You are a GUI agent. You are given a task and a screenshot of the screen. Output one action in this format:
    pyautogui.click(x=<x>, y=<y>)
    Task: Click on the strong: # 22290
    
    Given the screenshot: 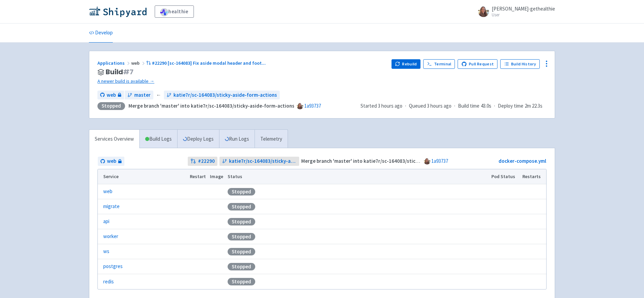 What is the action you would take?
    pyautogui.click(x=206, y=161)
    